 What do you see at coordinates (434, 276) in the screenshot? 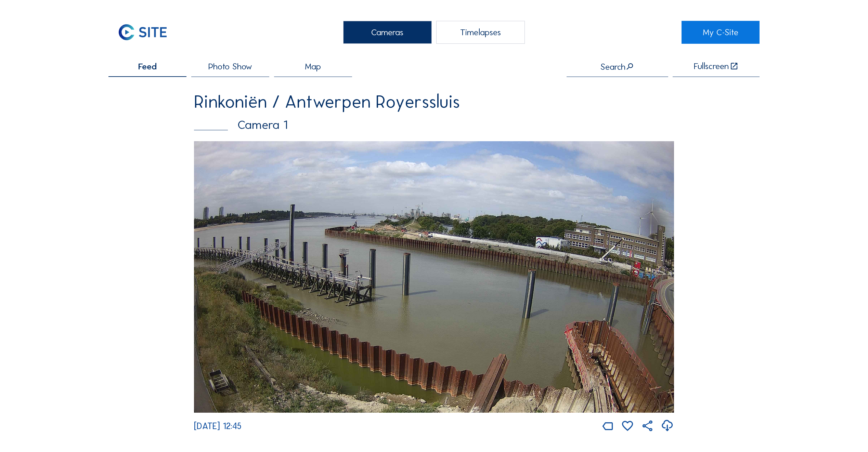
I see `img: Image` at bounding box center [434, 276].